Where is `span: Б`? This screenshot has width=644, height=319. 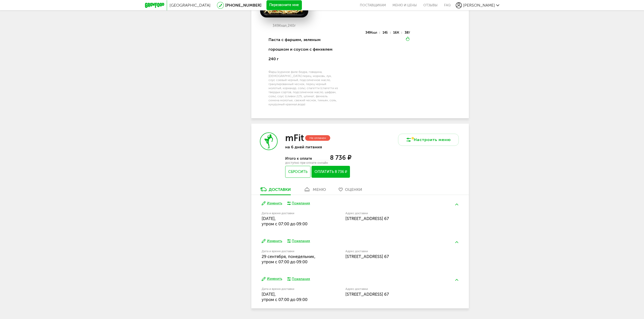 span: Б is located at coordinates (387, 33).